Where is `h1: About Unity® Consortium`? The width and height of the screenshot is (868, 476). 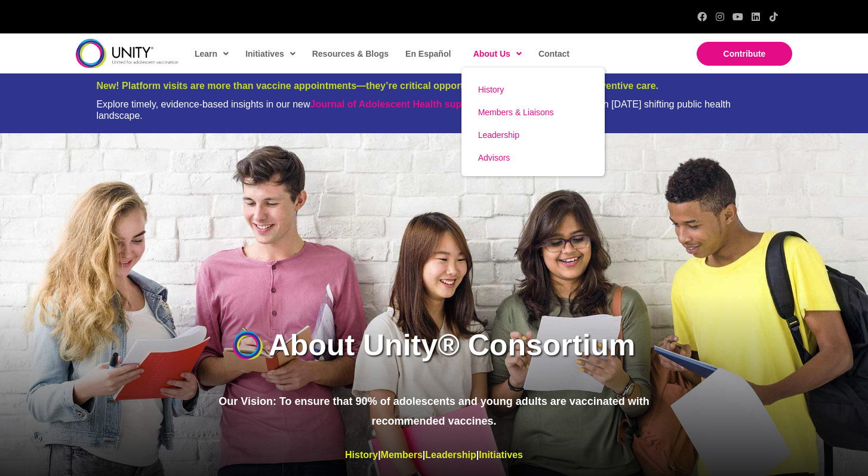 h1: About Unity® Consortium is located at coordinates (452, 345).